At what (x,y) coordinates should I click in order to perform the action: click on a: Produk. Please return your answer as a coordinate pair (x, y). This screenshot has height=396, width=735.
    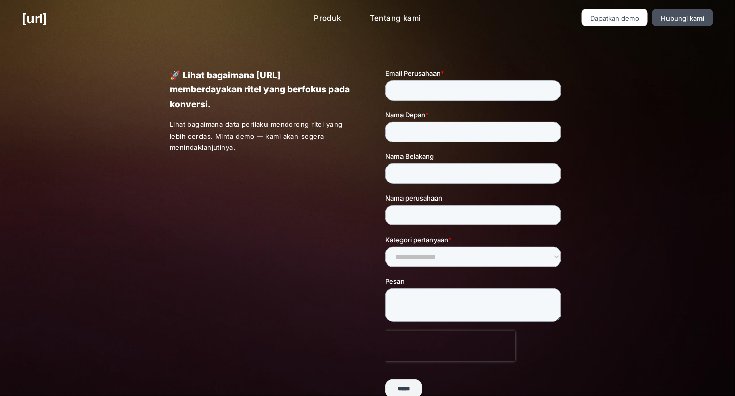
    Looking at the image, I should click on (327, 18).